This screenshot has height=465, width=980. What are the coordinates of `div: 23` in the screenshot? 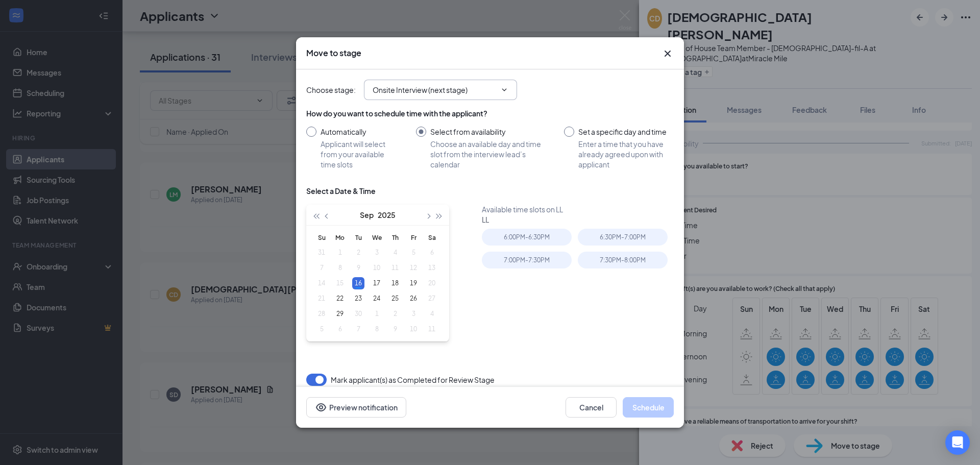 It's located at (358, 298).